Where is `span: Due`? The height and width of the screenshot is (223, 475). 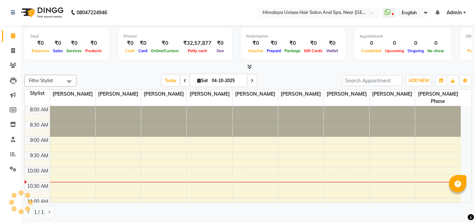
span: Due is located at coordinates (220, 51).